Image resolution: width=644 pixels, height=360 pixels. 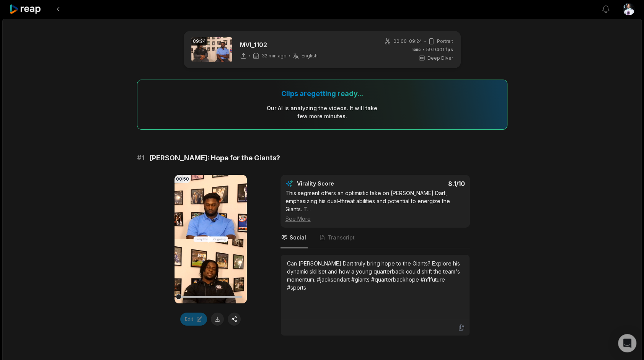 What do you see at coordinates (450, 49) in the screenshot?
I see `span: fps` at bounding box center [450, 49].